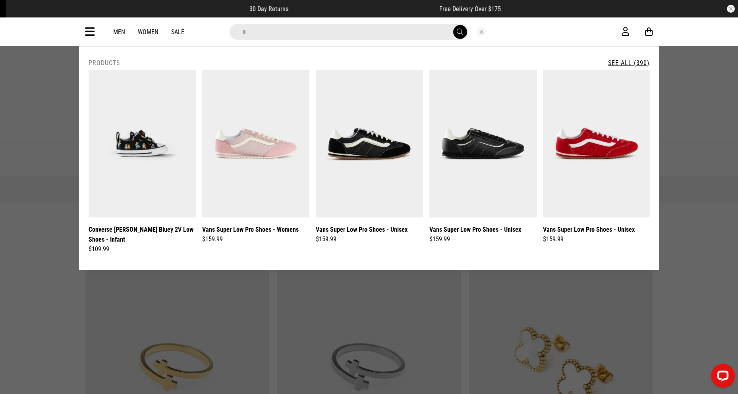 This screenshot has height=394, width=738. I want to click on div: $109.99, so click(142, 249).